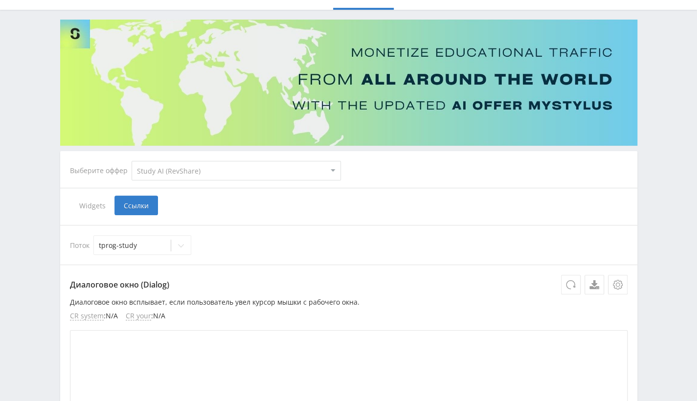  What do you see at coordinates (92, 205) in the screenshot?
I see `span: Widgets` at bounding box center [92, 205].